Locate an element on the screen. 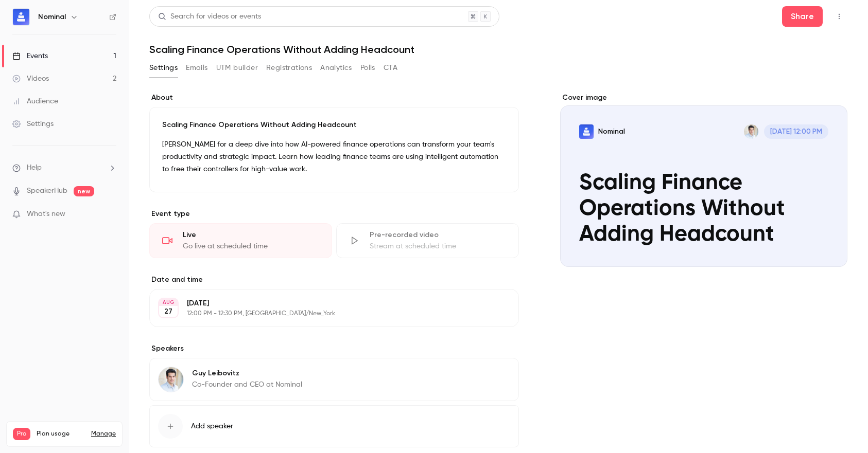  div: Settings is located at coordinates (33, 124).